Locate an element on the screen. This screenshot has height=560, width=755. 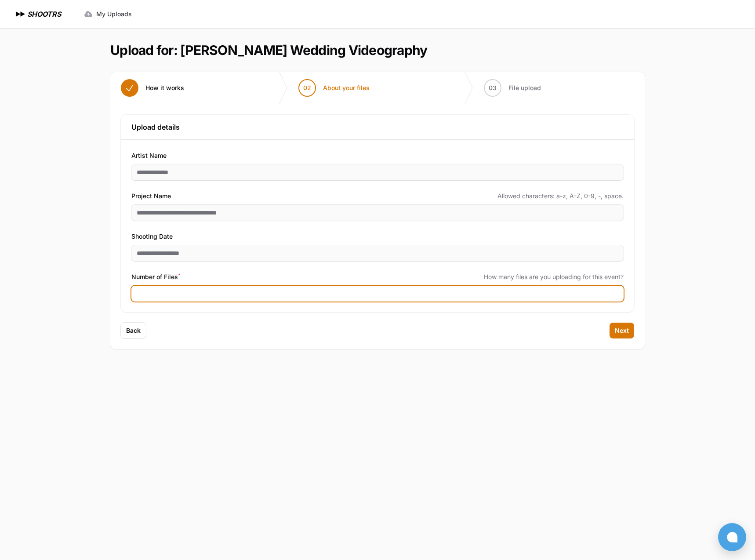
button: Open chat window is located at coordinates (732, 537).